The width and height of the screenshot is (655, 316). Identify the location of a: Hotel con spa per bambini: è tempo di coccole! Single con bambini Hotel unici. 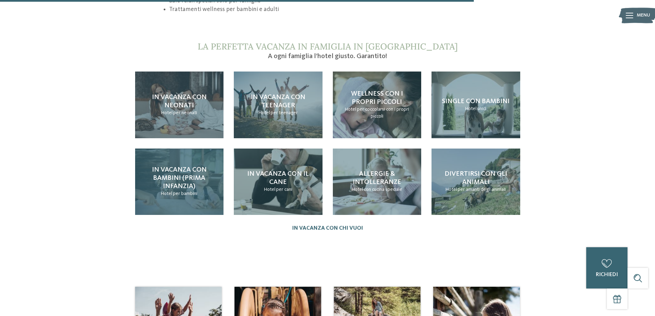
(476, 105).